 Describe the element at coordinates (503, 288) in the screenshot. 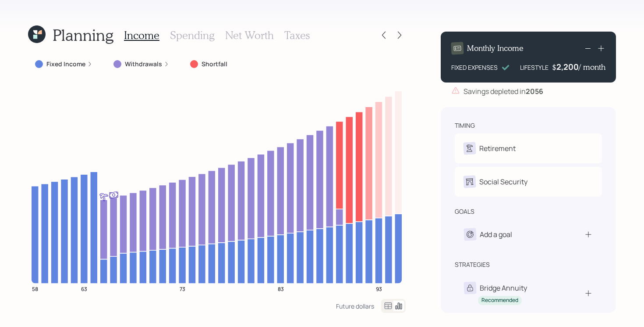

I see `div: Bridge Annuity` at that location.